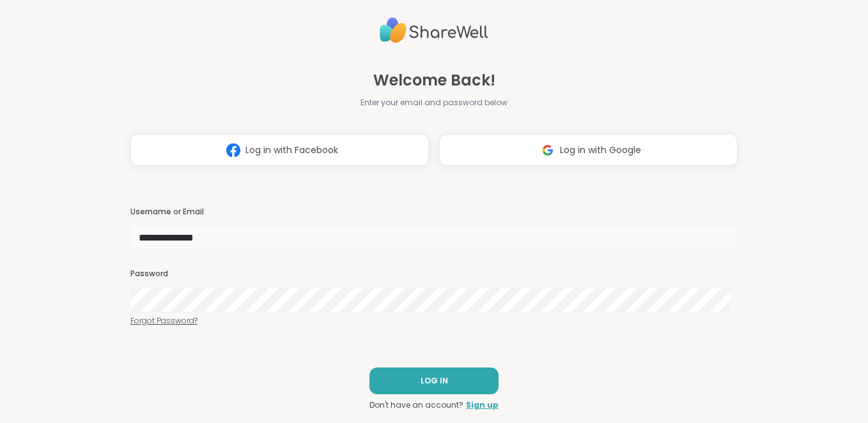 The width and height of the screenshot is (868, 423). I want to click on img: ShareWell Logo, so click(434, 30).